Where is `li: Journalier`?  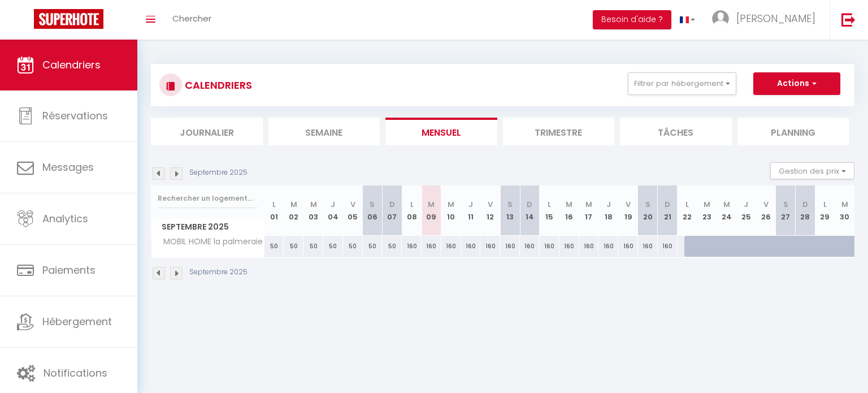 li: Journalier is located at coordinates (207, 131).